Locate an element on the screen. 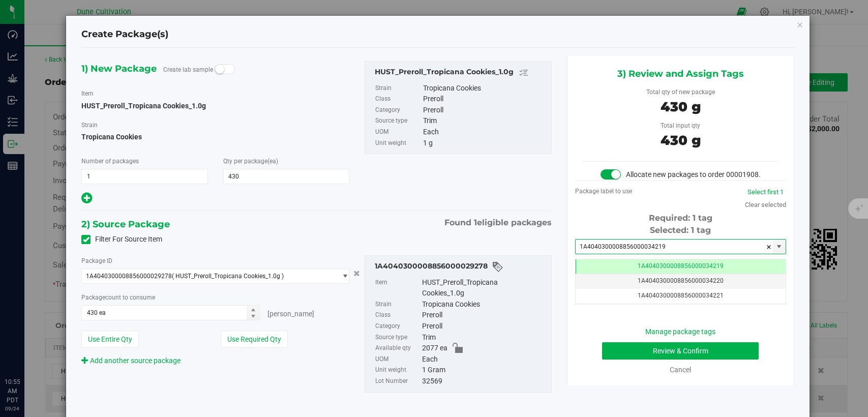 The width and height of the screenshot is (868, 417). span: Qty per package is located at coordinates (250, 161).